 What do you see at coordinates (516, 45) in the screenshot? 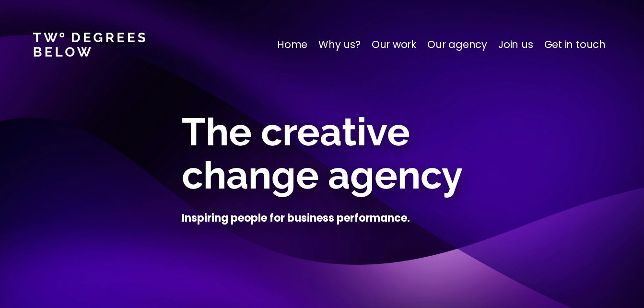
I see `p: Join us` at bounding box center [516, 45].